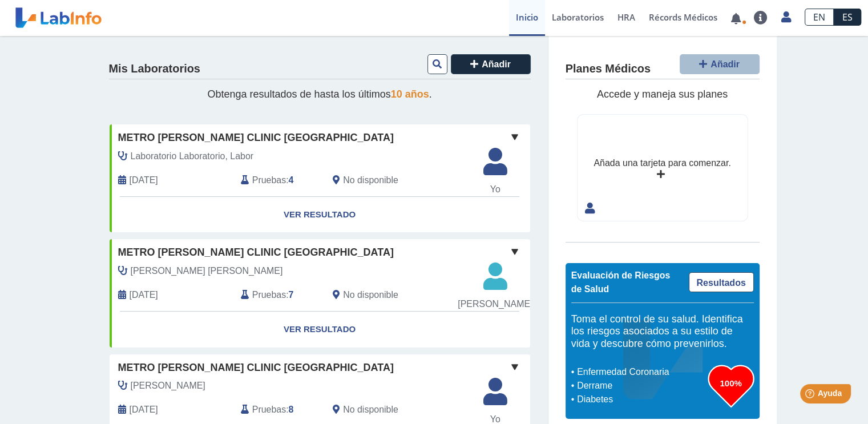  Describe the element at coordinates (292, 295) in the screenshot. I see `b: 7` at that location.